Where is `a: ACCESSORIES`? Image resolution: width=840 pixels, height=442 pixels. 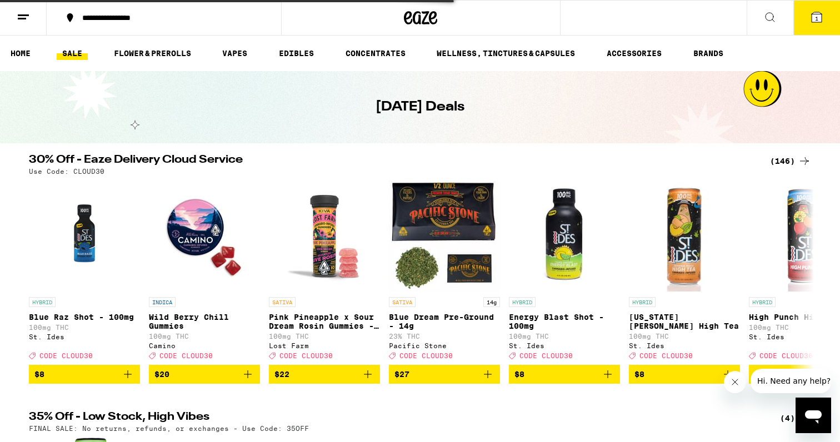
a: ACCESSORIES is located at coordinates (634, 53).